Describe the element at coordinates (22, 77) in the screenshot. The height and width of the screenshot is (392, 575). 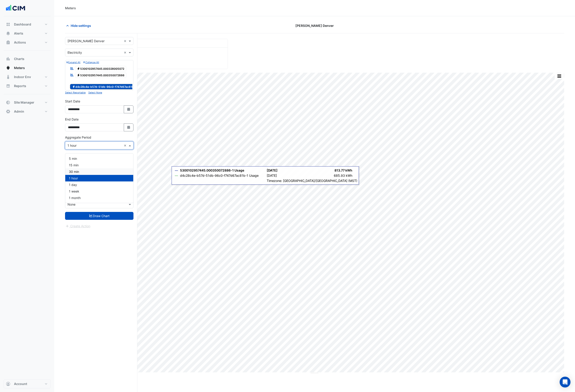
I see `span: Indoor Env` at that location.